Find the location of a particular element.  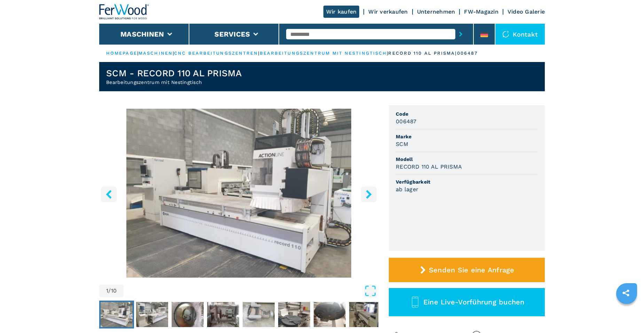

span: 1 is located at coordinates (107, 291).